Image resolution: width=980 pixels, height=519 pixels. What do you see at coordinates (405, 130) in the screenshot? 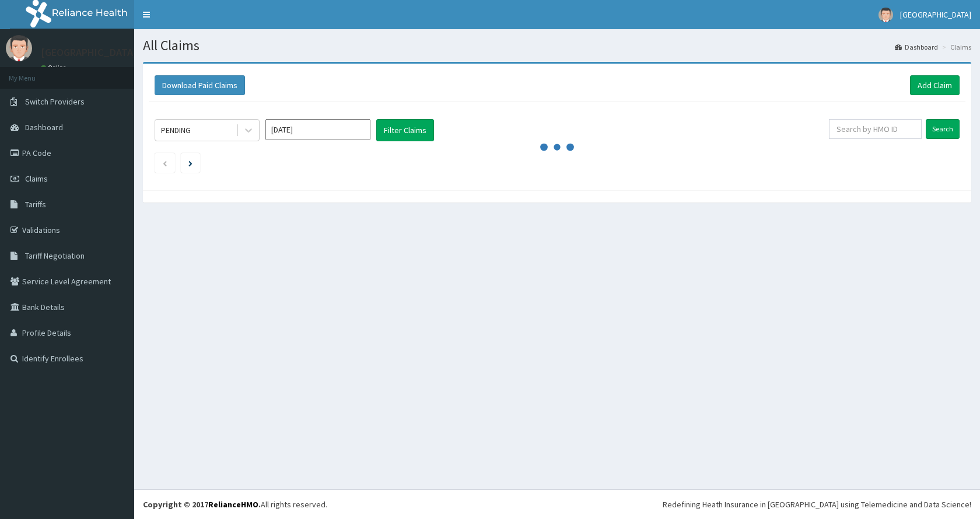
I see `button: Filter Claims` at bounding box center [405, 130].